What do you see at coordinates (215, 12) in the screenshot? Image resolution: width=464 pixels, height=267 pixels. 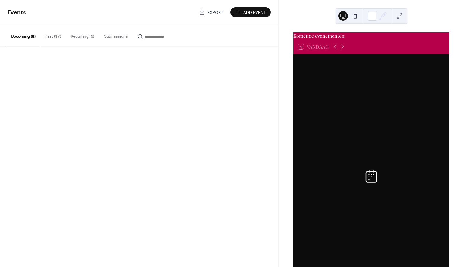 I see `span: Export` at bounding box center [215, 12].